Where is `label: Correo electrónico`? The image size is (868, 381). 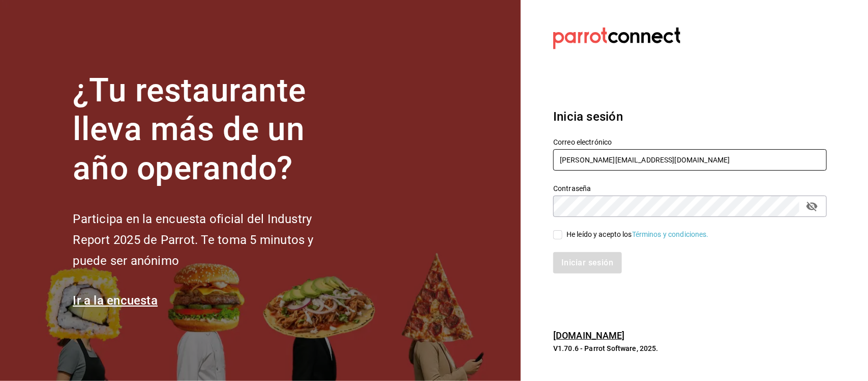 label: Correo electrónico is located at coordinates (690, 142).